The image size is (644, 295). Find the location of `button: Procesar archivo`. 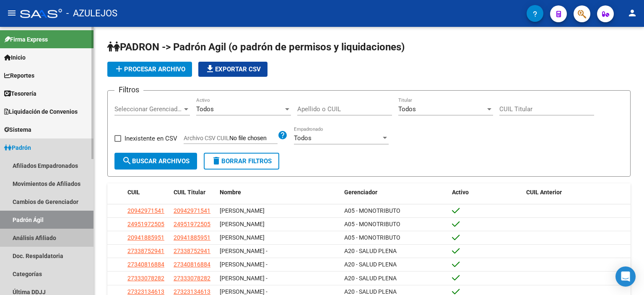

button: Procesar archivo is located at coordinates (150, 69).